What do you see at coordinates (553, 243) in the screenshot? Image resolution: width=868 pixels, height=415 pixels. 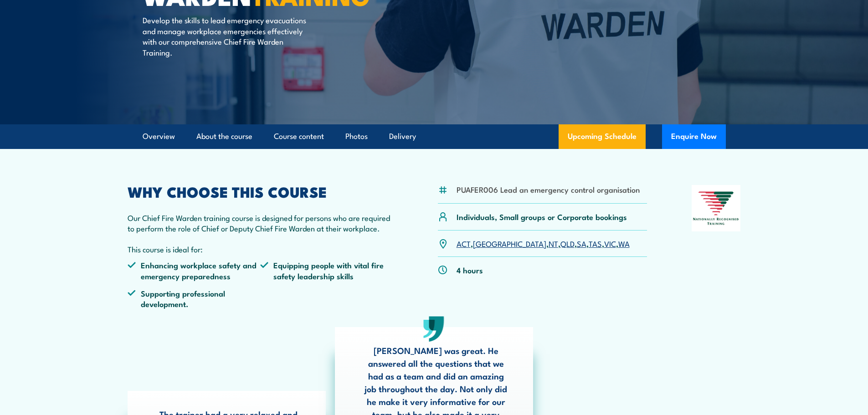 I see `a: NT` at bounding box center [553, 243].